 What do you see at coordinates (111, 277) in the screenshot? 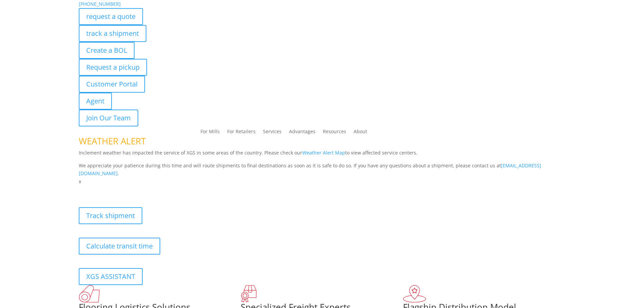
I see `a: XGS ASSISTANT` at bounding box center [111, 277].